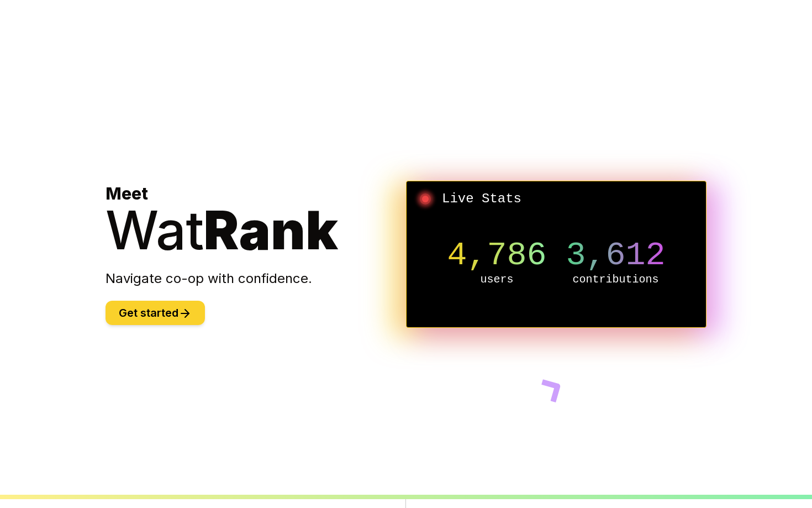  What do you see at coordinates (497, 280) in the screenshot?
I see `p: users` at bounding box center [497, 280].